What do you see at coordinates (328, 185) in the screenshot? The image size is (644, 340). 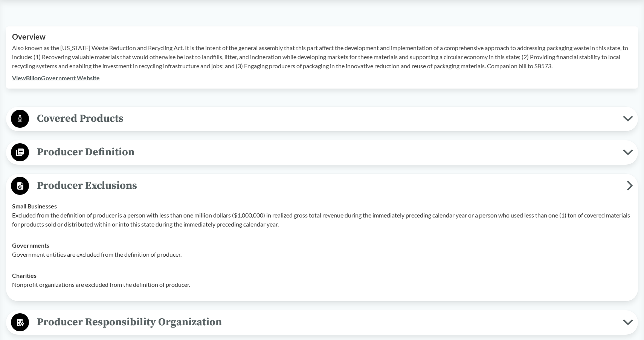 I see `span: Producer Exclusions` at bounding box center [328, 185].